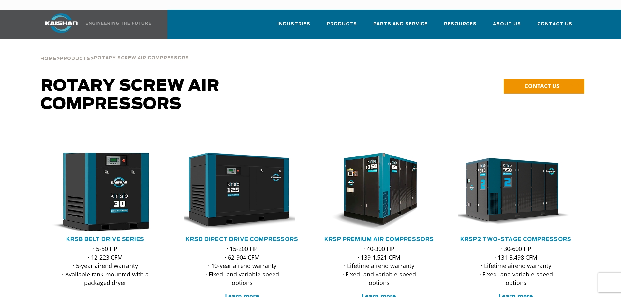 The image size is (621, 297). Describe the element at coordinates (516, 266) in the screenshot. I see `p: · 30-600 HP · 131-3,498 CFM · Lifetime airend warranty · Fixed- and variable-speed options` at that location.